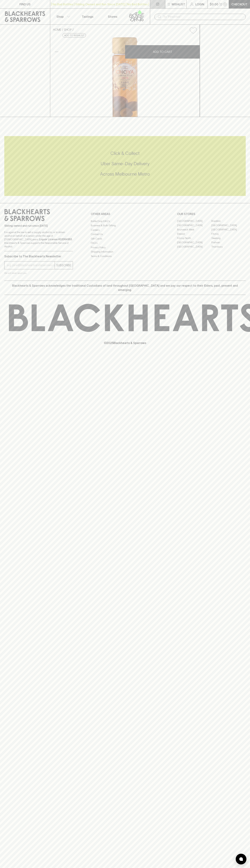 This screenshot has width=250, height=868. I want to click on a: Thornbury, so click(229, 247).